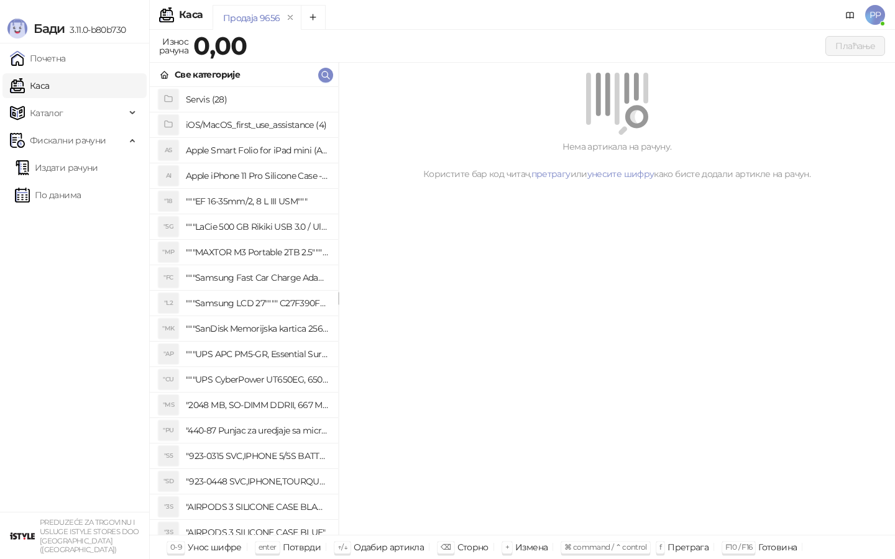  I want to click on h4: "923-0448 SVC,IPHONE,TOURQUE DRIVER KIT .65KGF- CM Šrafciger ", so click(257, 481).